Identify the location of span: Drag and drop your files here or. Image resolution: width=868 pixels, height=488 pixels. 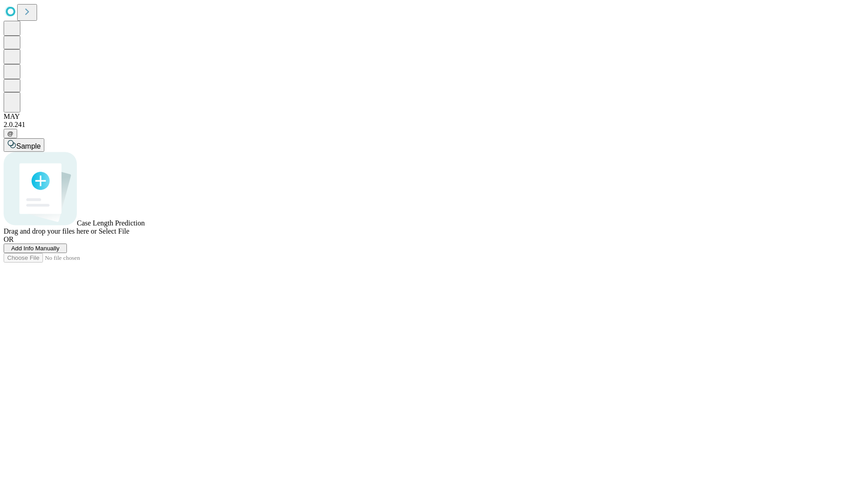
(50, 231).